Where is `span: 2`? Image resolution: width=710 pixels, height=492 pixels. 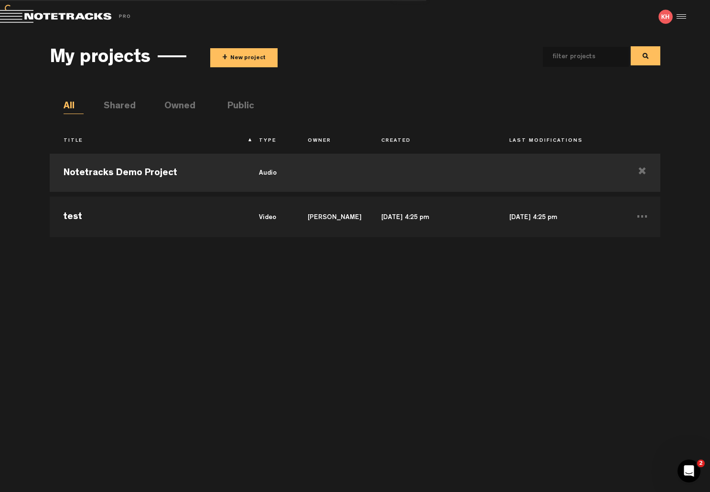 span: 2 is located at coordinates (701, 464).